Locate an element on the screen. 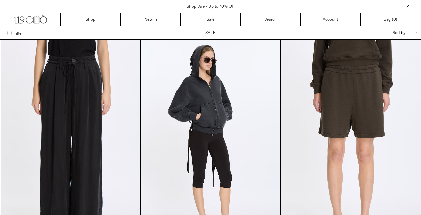 The height and width of the screenshot is (215, 421). a: Bag () is located at coordinates (391, 20).